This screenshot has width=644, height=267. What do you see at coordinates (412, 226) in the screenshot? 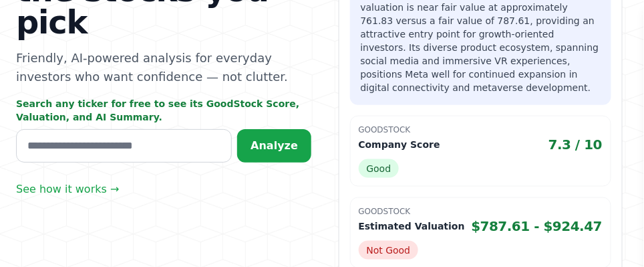
I see `p: Estimated Valuation` at bounding box center [412, 226].